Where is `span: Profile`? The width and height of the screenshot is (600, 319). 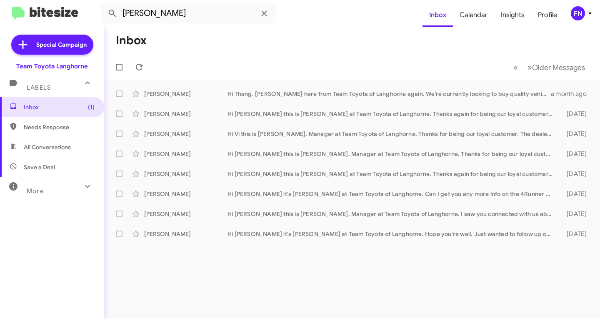
span: Profile is located at coordinates (548, 15).